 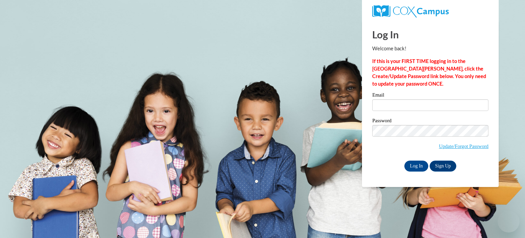 I want to click on a: COX Campus, so click(x=430, y=11).